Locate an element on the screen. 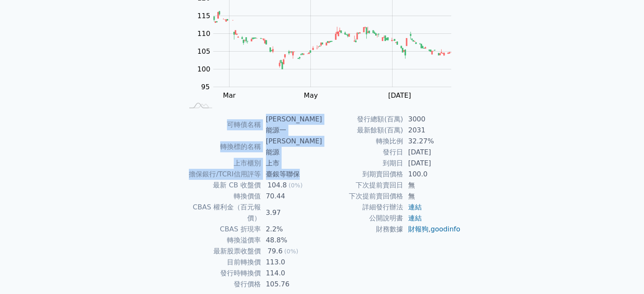  a: 財報狗 is located at coordinates (418, 229).